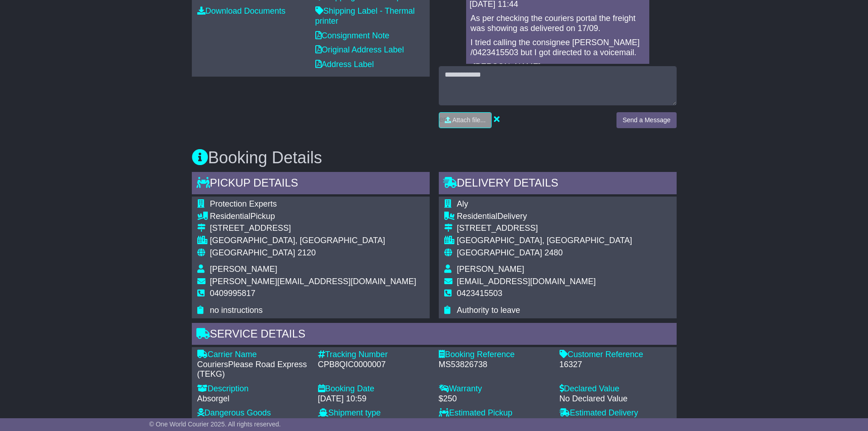 This screenshot has width=868, height=431. Describe the element at coordinates (253, 370) in the screenshot. I see `div: CouriersPlease Road Express (TEKG)` at that location.